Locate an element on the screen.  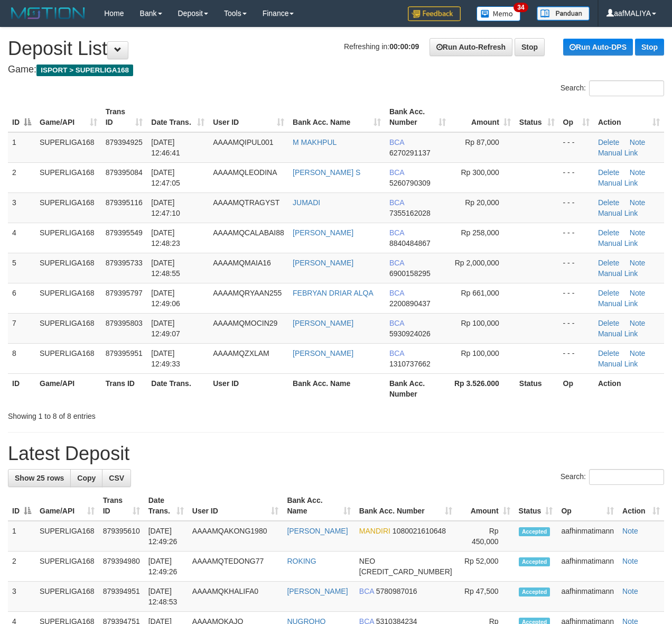
div: Showing 1 to 8 of 8 entries is located at coordinates (140, 413).